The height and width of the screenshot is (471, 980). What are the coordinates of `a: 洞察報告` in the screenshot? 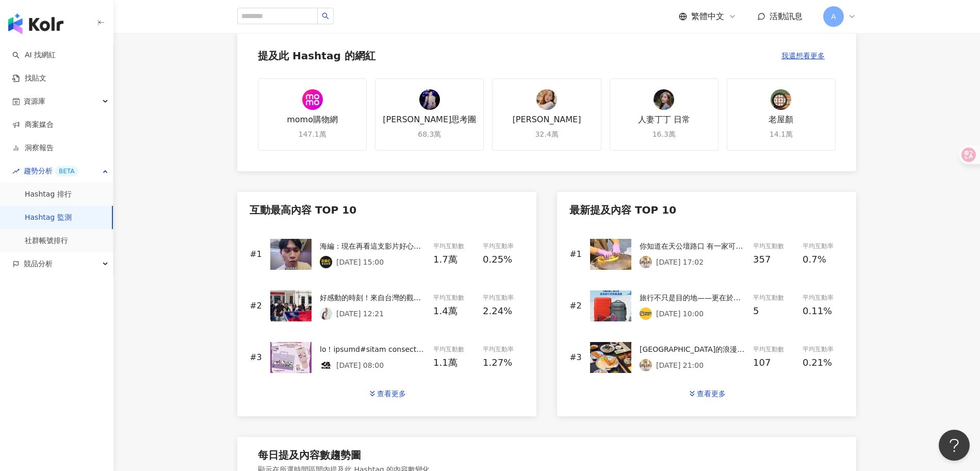 It's located at (33, 148).